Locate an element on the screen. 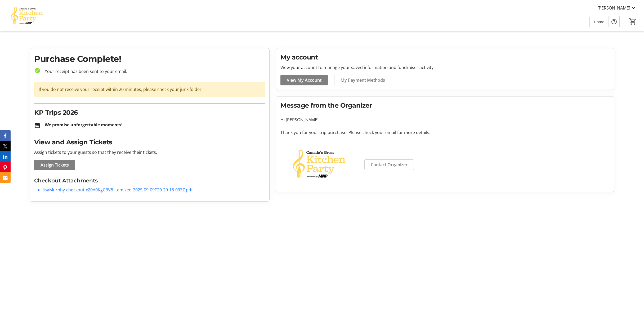 The height and width of the screenshot is (313, 644). h1: Purchase Complete! is located at coordinates (150, 59).